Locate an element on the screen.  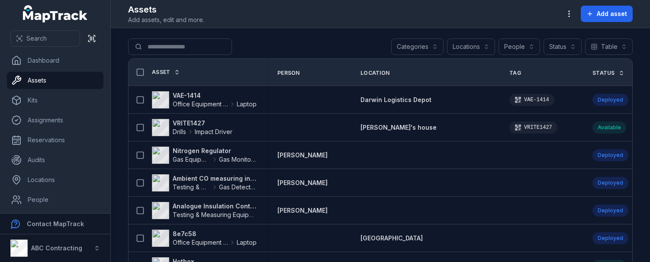
button: People is located at coordinates (519, 47).